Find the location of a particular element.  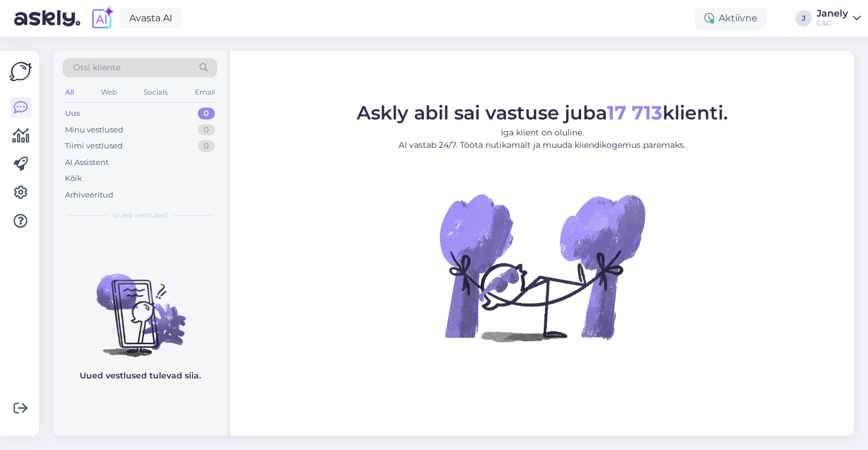

div: Arhiveeritud is located at coordinates (89, 195).